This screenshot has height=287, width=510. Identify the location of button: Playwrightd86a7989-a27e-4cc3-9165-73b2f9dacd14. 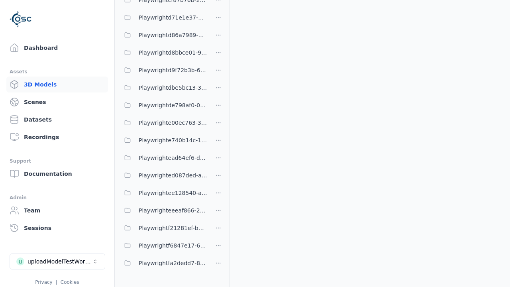
(163, 35).